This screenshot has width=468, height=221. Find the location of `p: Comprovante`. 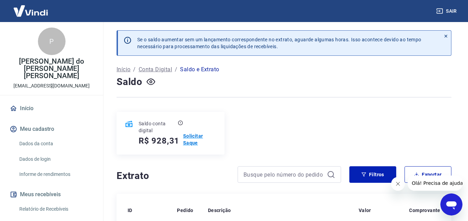

p: Comprovante is located at coordinates (425, 211).